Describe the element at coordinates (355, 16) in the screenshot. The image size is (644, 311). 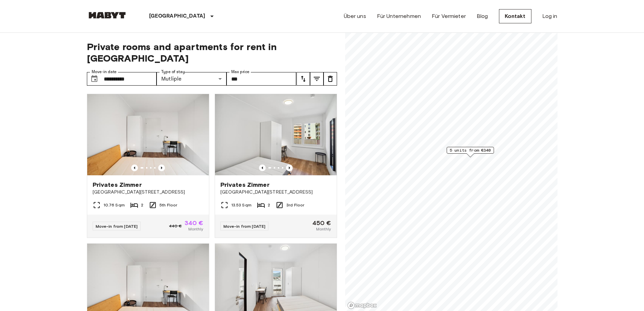
I see `a: Über uns` at that location.